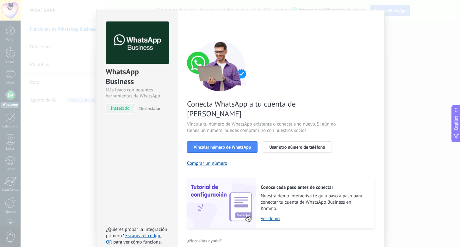 The height and width of the screenshot is (247, 460). What do you see at coordinates (222, 147) in the screenshot?
I see `button: Vincular número de WhatsApp` at bounding box center [222, 147].